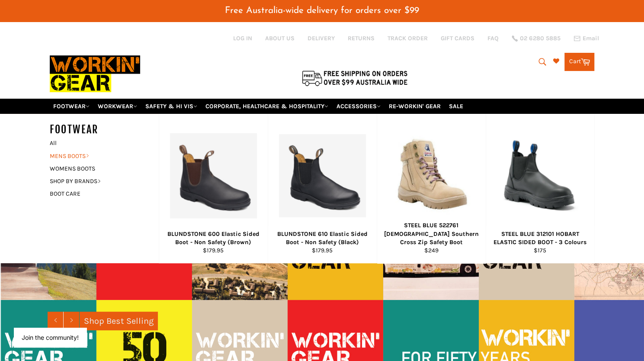 This screenshot has width=644, height=361. What do you see at coordinates (358, 106) in the screenshot?
I see `a: ACCESSORIES` at bounding box center [358, 106].